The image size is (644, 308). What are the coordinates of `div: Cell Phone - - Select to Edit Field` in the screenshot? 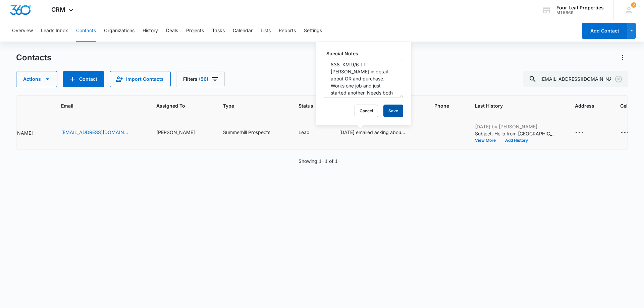 It's located at (630, 133).